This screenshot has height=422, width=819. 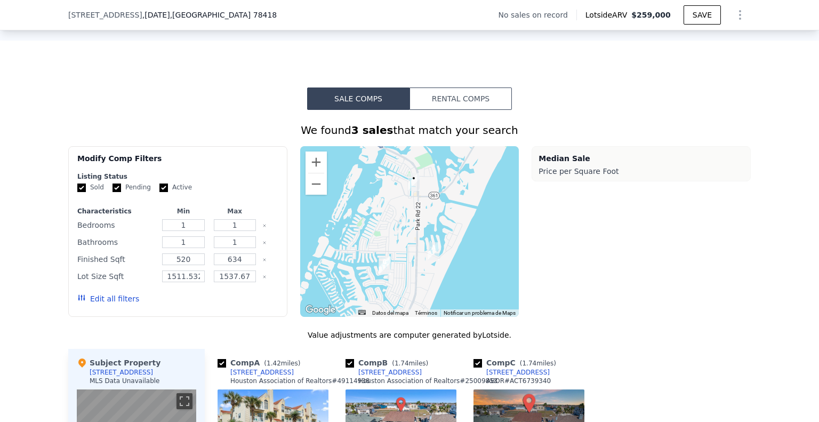 I want to click on div: Comp A, so click(x=261, y=363).